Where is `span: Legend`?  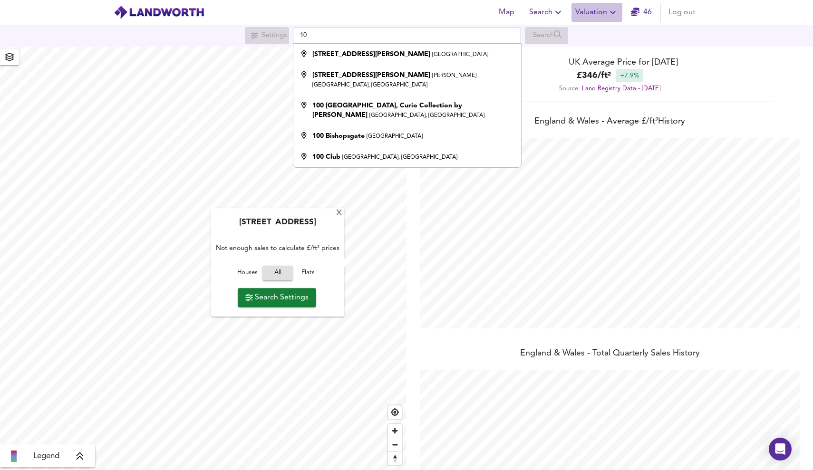 span: Legend is located at coordinates (46, 457).